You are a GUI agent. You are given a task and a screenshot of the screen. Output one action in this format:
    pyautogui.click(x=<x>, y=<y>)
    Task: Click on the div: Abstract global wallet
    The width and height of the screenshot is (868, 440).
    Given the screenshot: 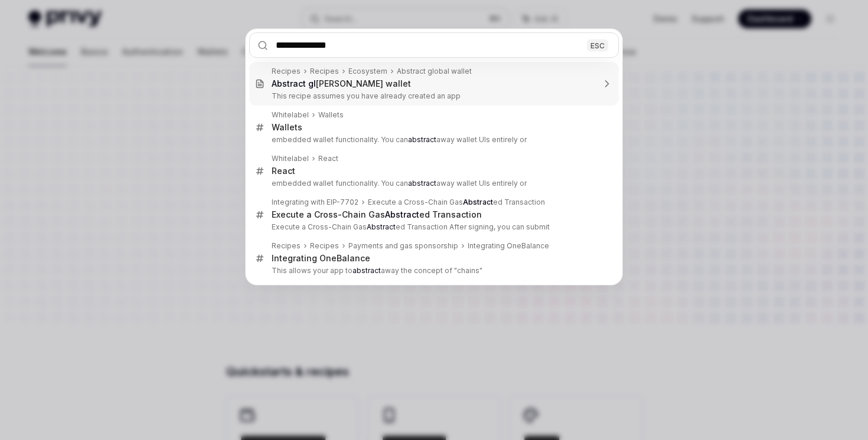 What is the action you would take?
    pyautogui.click(x=434, y=71)
    